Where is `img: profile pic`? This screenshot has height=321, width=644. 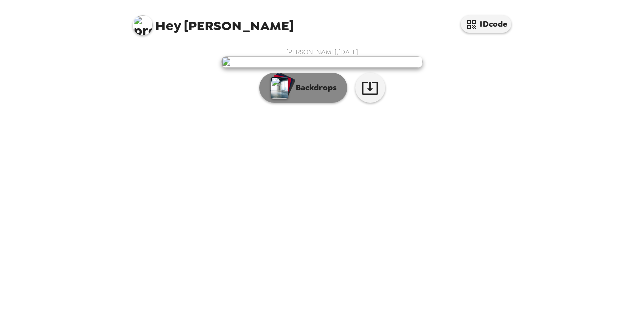 img: profile pic is located at coordinates (143, 25).